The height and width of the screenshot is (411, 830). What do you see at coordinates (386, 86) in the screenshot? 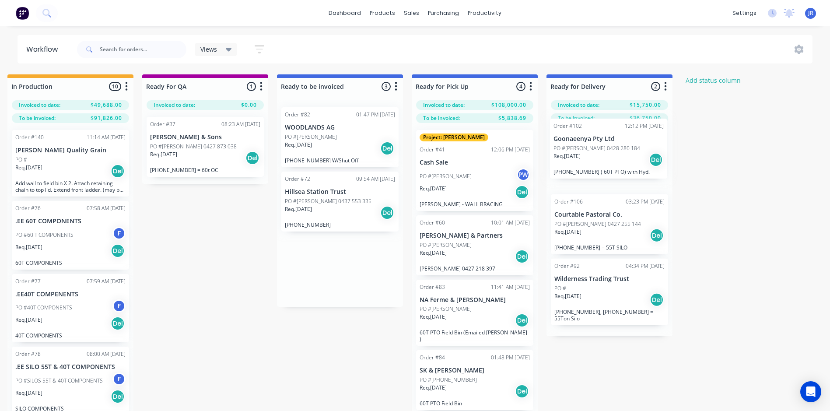
I see `span: 3` at bounding box center [386, 86].